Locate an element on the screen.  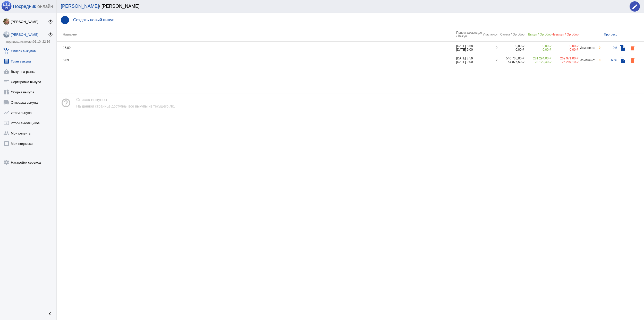
img: iY3dOCR0qaZWjjQBtdQvvftGlGONNEywPQfldp6OfBG2kwde4aaYHIdmpHLq66PXYx0wL8sTZaUDFFJaSOqm-AxE.jpg is located at coordinates (7, 21).